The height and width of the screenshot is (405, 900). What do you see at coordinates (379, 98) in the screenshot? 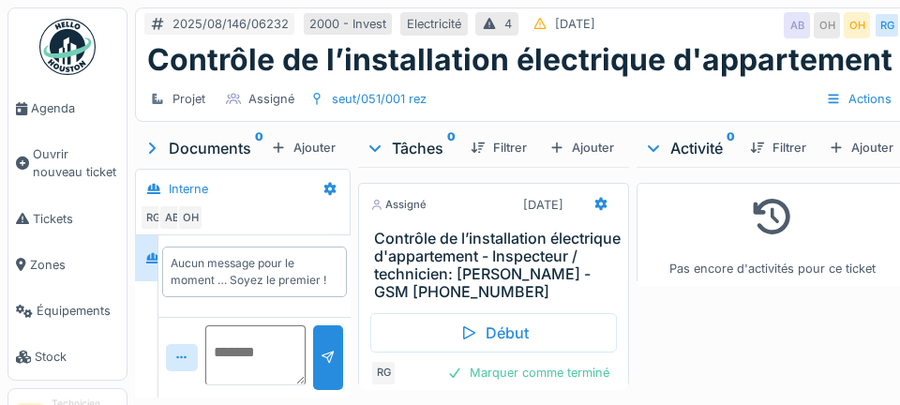
I see `div: seut/051/001 rez` at bounding box center [379, 98].